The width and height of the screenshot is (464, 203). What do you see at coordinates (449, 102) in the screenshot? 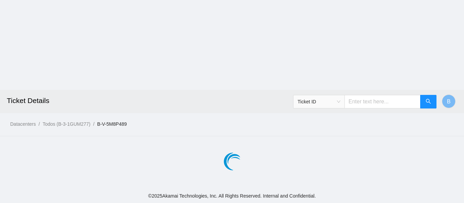
I see `button: B` at bounding box center [449, 102].